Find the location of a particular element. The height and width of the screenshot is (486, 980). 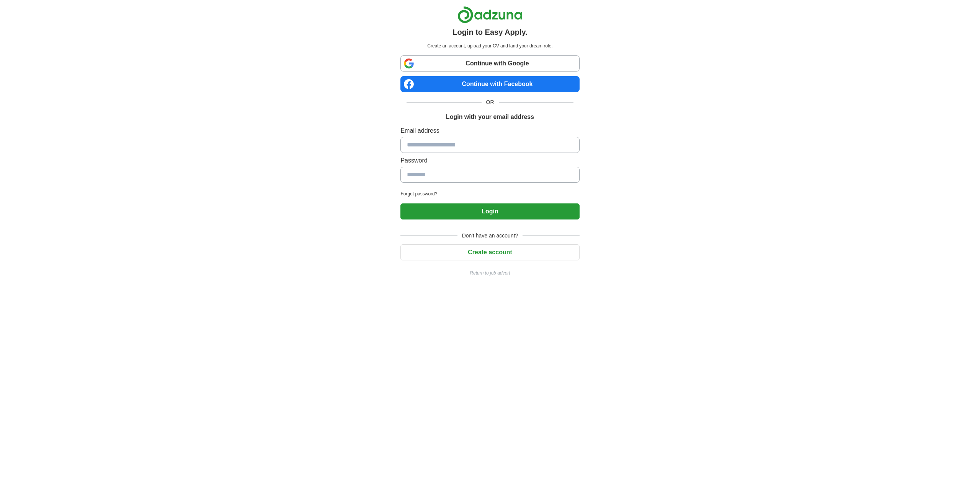

a: Continue with Google is located at coordinates (490, 63).